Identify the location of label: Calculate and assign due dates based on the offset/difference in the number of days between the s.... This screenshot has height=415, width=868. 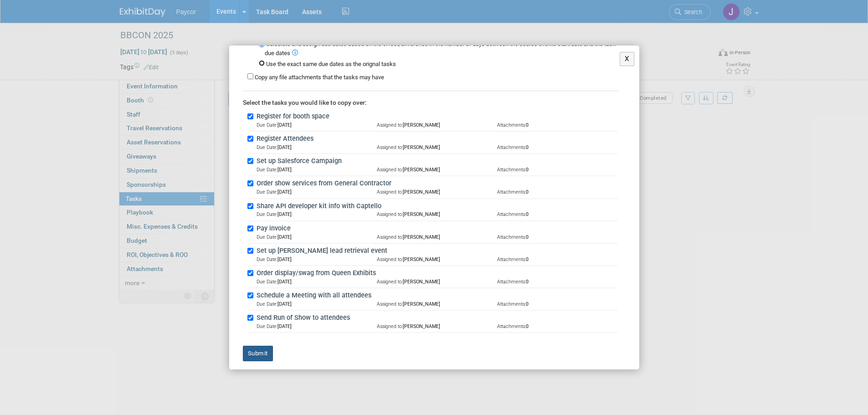
(440, 48).